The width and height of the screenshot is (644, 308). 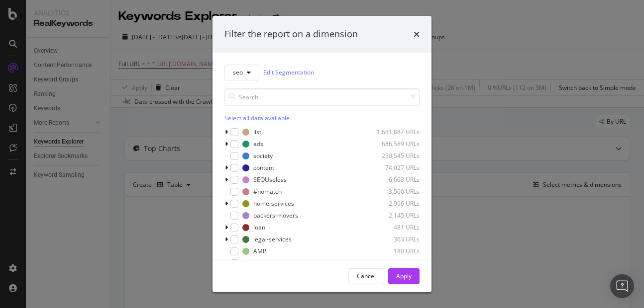 What do you see at coordinates (395, 131) in the screenshot?
I see `div: 1,681,887 URLs` at bounding box center [395, 131].